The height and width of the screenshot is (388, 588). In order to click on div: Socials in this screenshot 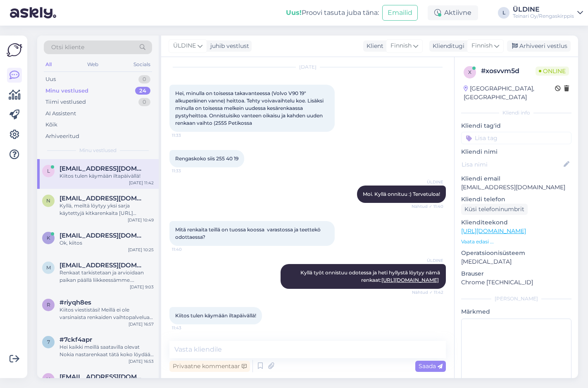, I will do `click(142, 64)`.